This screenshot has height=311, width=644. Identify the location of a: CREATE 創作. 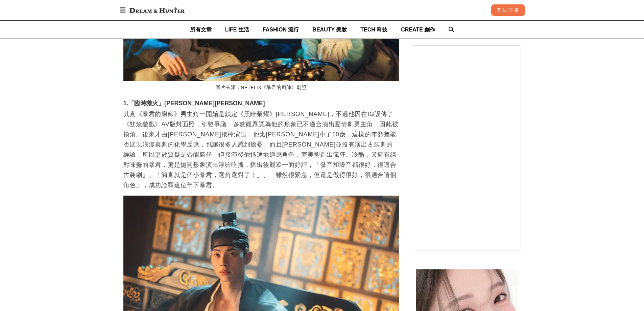
(418, 29).